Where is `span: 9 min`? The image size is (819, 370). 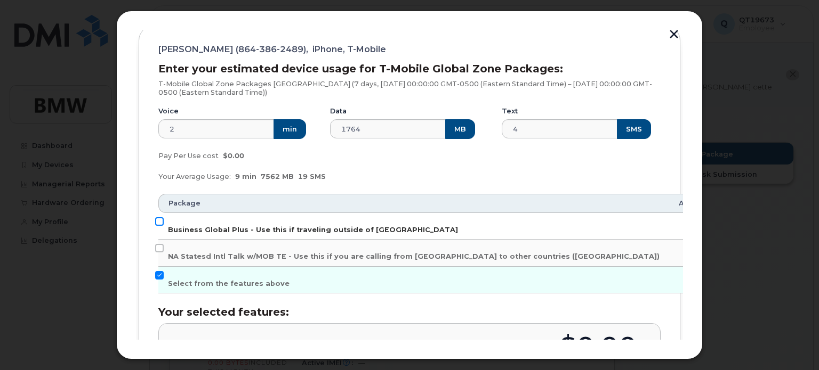
span: 9 min is located at coordinates (246, 176).